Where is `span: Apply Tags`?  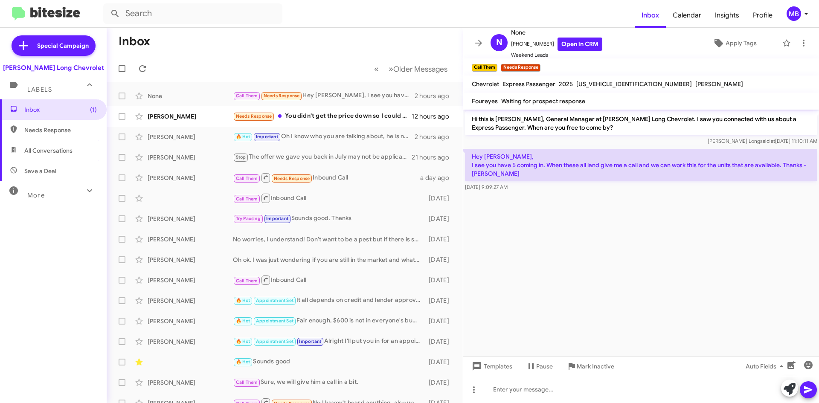
span: Apply Tags is located at coordinates (741, 43).